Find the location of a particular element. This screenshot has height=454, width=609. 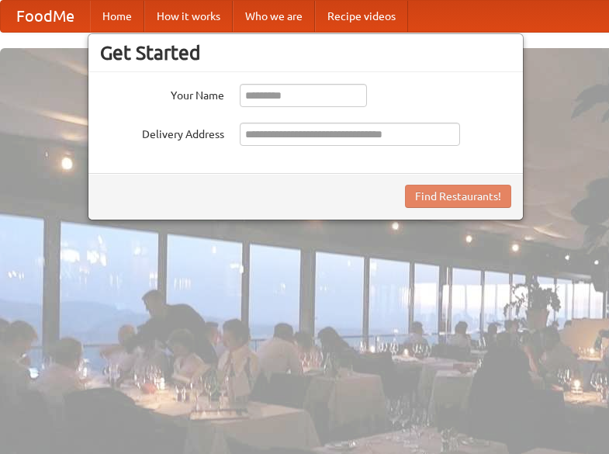

label: Your Name is located at coordinates (162, 93).